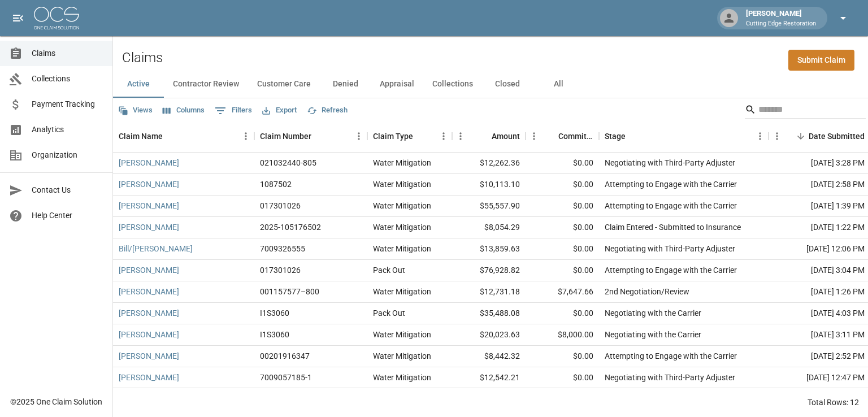 This screenshot has height=417, width=868. I want to click on button: Select columns, so click(184, 110).